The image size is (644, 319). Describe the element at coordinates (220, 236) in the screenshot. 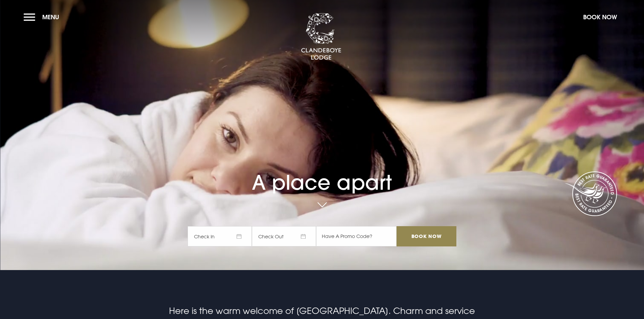

I see `span: Check In` at that location.